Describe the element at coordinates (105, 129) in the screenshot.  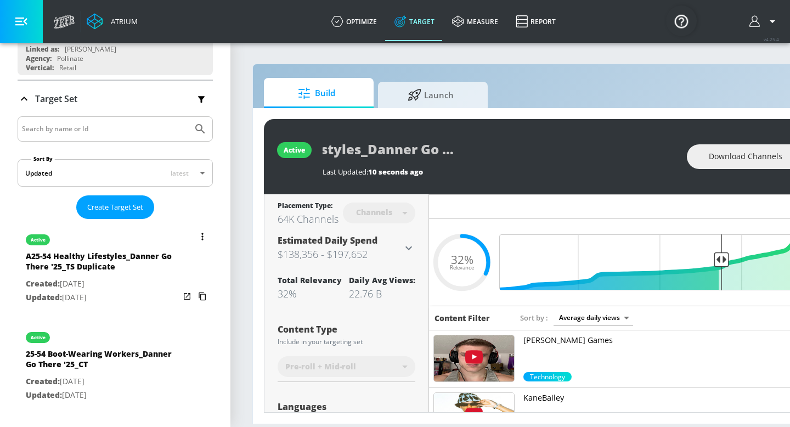
I see `input: Search by name or Id` at that location.